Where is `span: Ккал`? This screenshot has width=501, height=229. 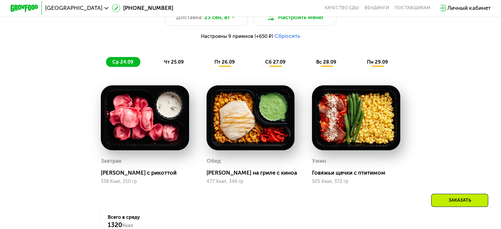 span: Ккал is located at coordinates (128, 225).